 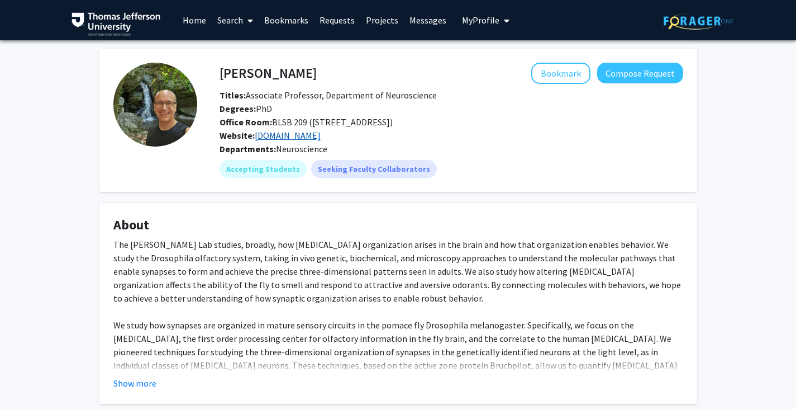 I want to click on a: Search, so click(x=235, y=20).